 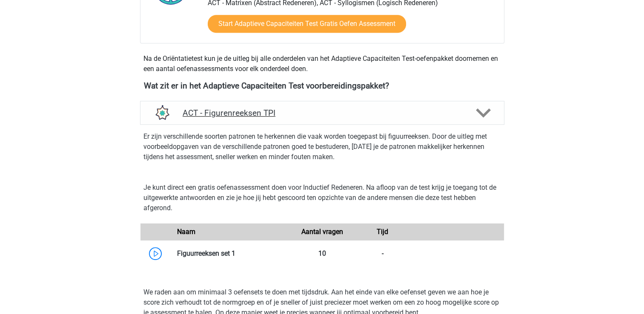 What do you see at coordinates (162, 113) in the screenshot?
I see `img: figuurreeksen` at bounding box center [162, 113].